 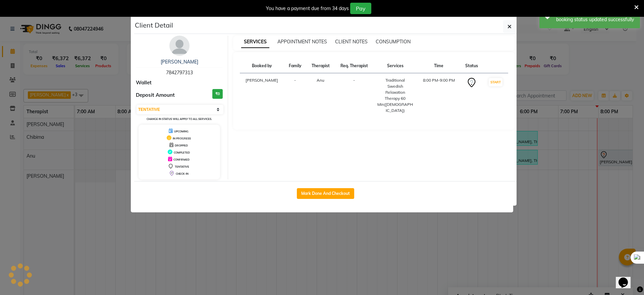 What do you see at coordinates (182, 160) in the screenshot?
I see `span: CONFIRMED` at bounding box center [182, 160].